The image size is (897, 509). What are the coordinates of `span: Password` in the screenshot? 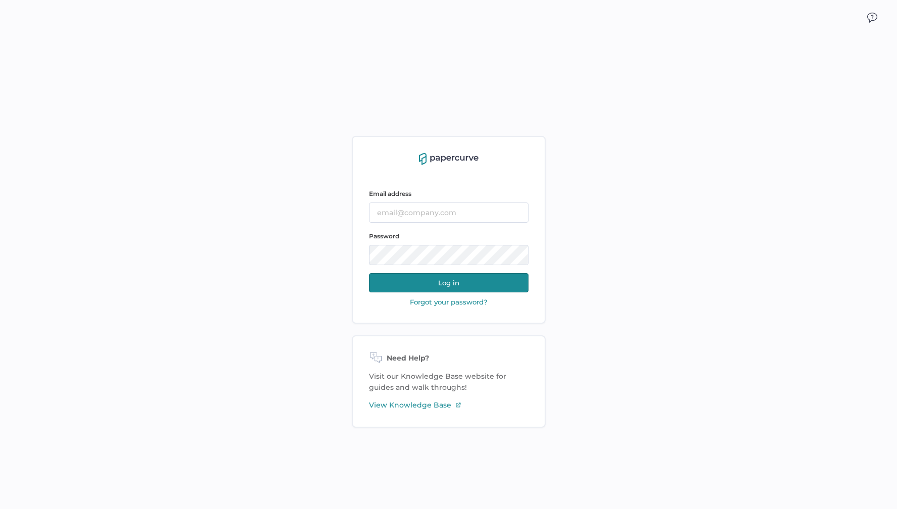 It's located at (384, 236).